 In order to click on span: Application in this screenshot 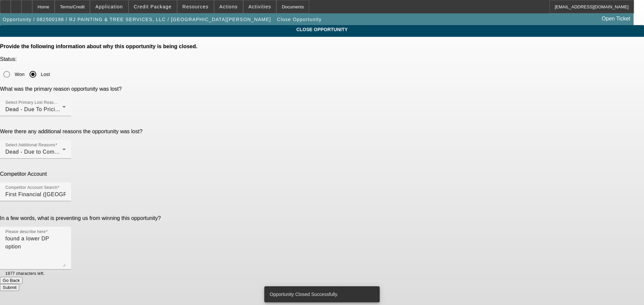, I will do `click(109, 7)`.